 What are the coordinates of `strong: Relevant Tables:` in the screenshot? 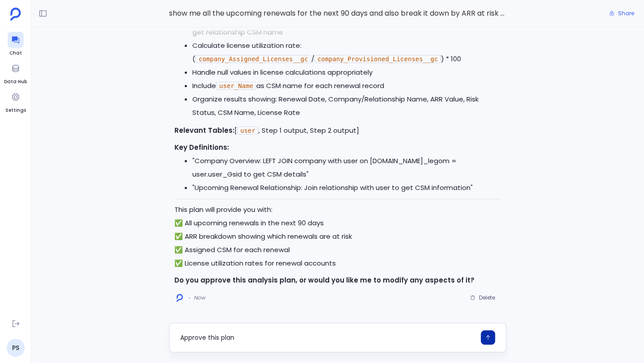 It's located at (204, 130).